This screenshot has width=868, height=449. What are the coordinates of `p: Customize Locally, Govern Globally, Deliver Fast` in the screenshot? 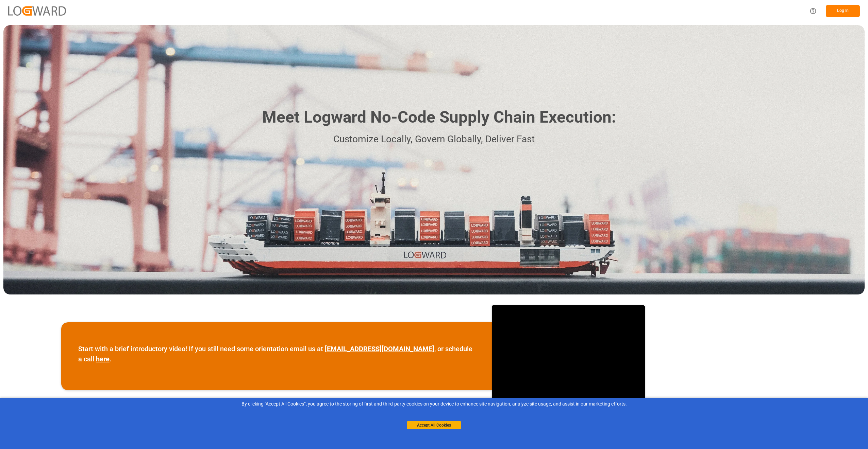 It's located at (434, 140).